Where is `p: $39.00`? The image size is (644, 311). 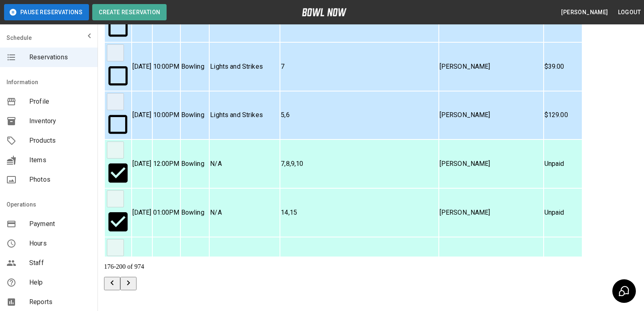
p: $39.00 is located at coordinates (563, 67).